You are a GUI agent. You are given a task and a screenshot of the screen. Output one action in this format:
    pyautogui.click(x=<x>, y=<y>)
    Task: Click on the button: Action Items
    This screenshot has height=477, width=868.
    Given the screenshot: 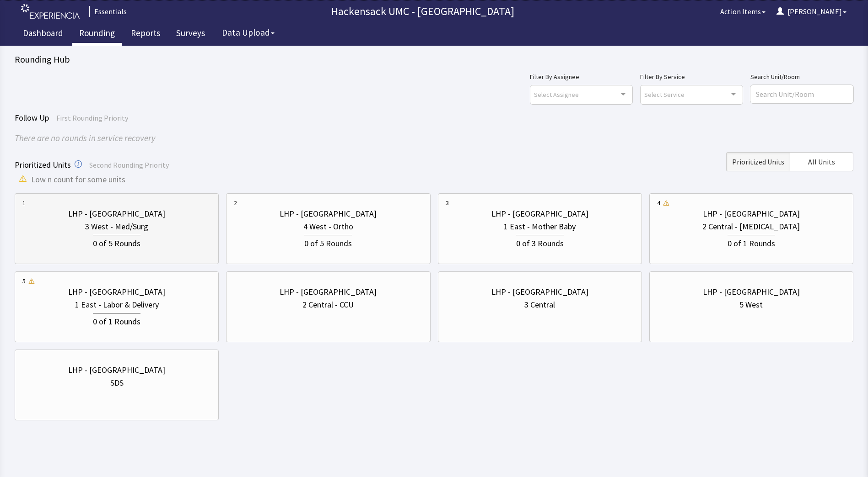 What is the action you would take?
    pyautogui.click(x=743, y=12)
    